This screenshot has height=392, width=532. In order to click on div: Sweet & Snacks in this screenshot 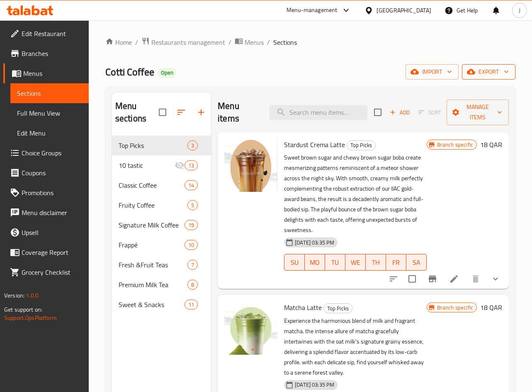, I will do `click(151, 305)`.